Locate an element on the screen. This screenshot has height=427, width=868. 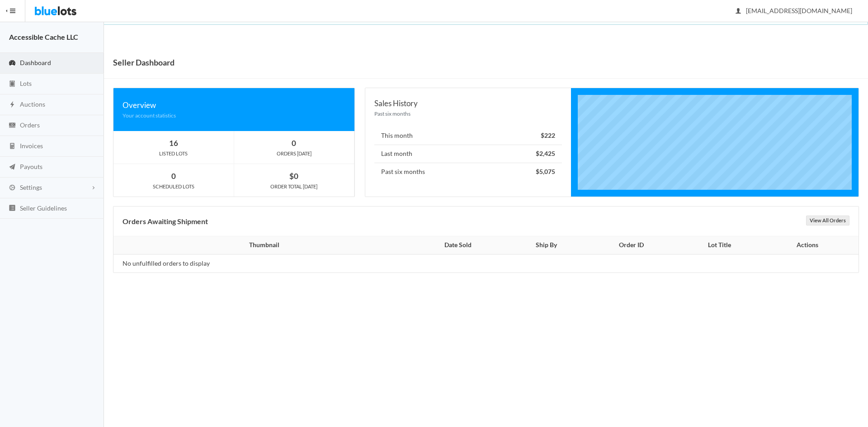
div: SCHEDULED LOTS is located at coordinates (174, 187).